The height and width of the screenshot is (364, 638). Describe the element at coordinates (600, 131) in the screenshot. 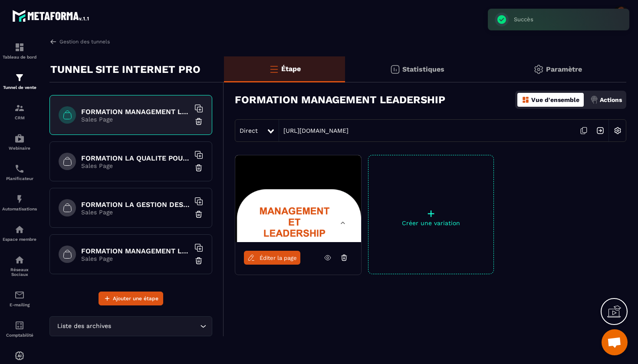

I see `img: arrow-next.bcc2205e.svg` at that location.